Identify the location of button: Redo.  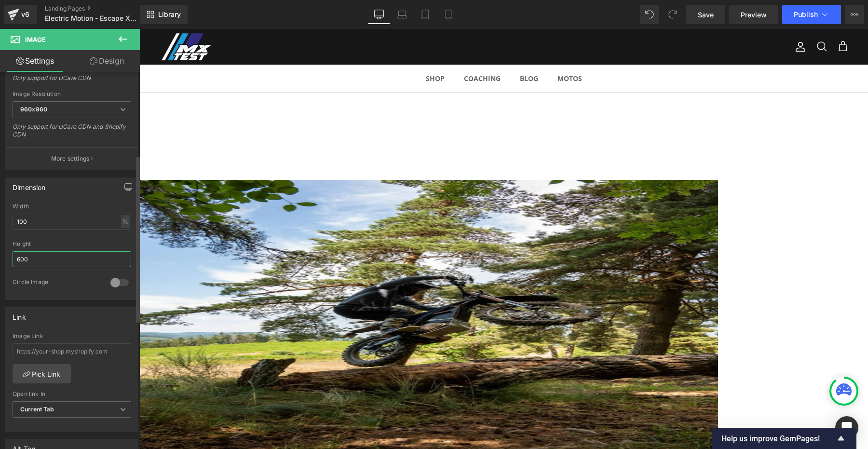
(673, 14).